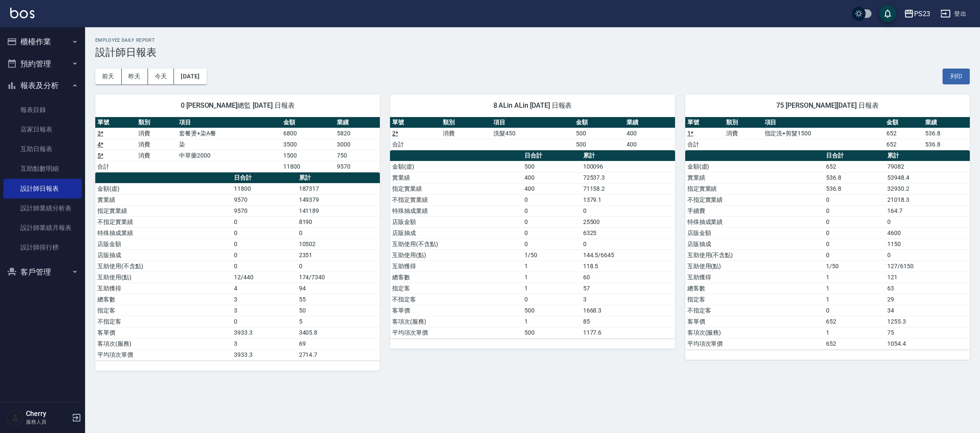 This screenshot has width=980, height=433. I want to click on td: 1379.1, so click(628, 200).